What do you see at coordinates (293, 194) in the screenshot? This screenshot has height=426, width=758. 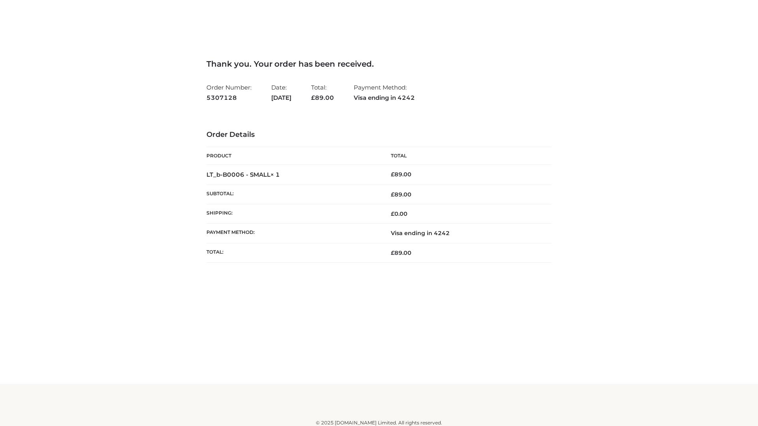 I see `th: Subtotal:` at bounding box center [293, 194].